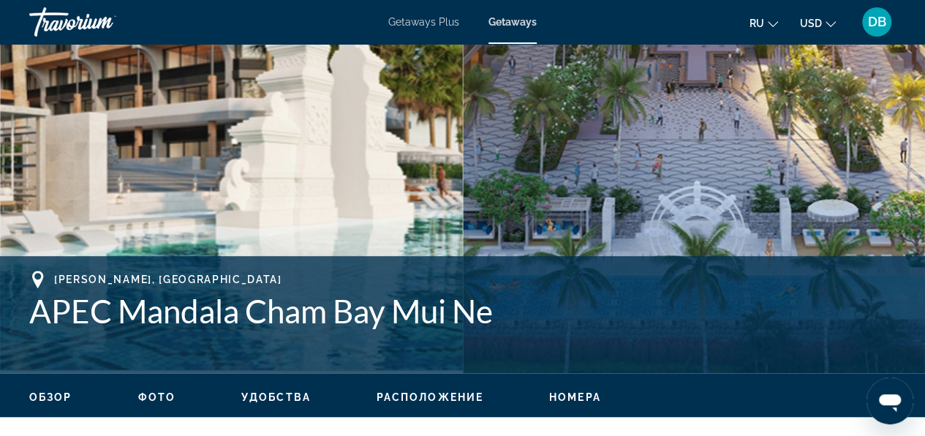 Image resolution: width=925 pixels, height=436 pixels. What do you see at coordinates (877, 22) in the screenshot?
I see `span: DB` at bounding box center [877, 22].